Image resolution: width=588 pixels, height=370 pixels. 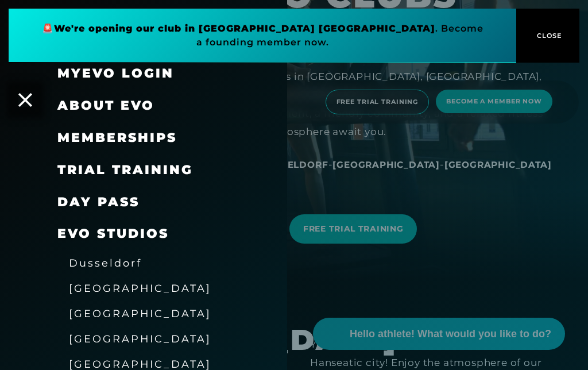 What do you see at coordinates (115, 73) in the screenshot?
I see `a: MyEVO Login` at bounding box center [115, 73].